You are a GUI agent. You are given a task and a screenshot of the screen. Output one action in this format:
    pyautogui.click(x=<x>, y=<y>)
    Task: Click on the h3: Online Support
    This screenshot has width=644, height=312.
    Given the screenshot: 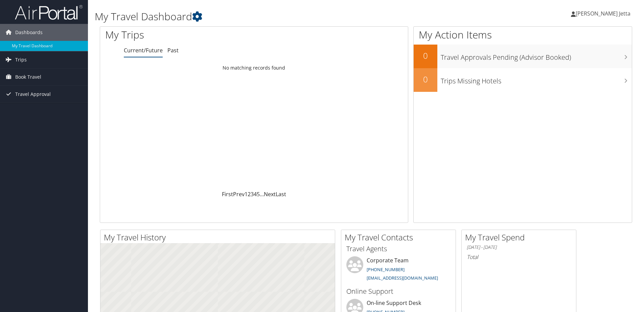 What is the action you would take?
    pyautogui.click(x=399, y=291)
    